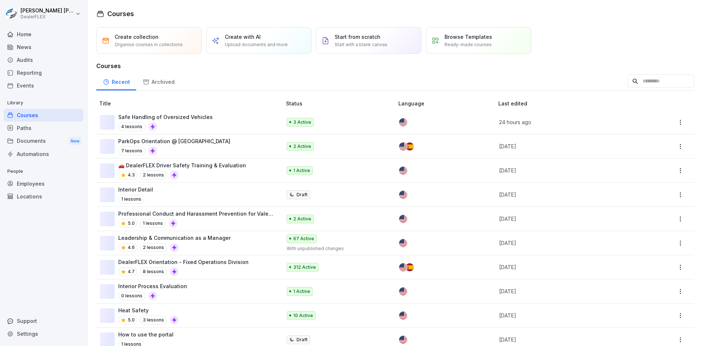  Describe the element at coordinates (44, 171) in the screenshot. I see `p: People` at that location.